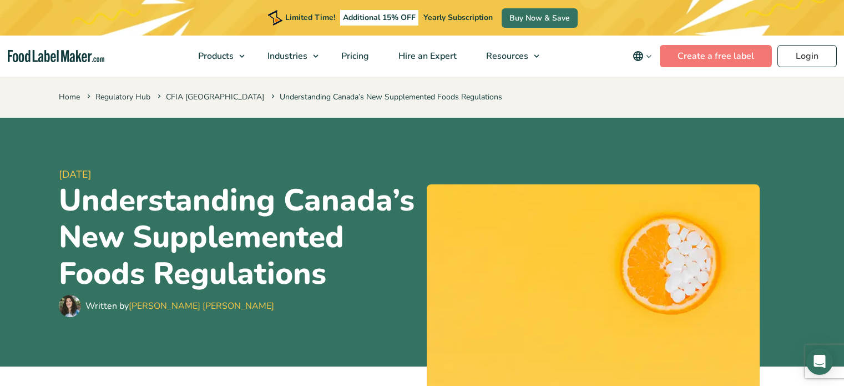  What do you see at coordinates (386, 97) in the screenshot?
I see `span: Understanding Canada’s New Supplemented Foods Regulations` at bounding box center [386, 97].